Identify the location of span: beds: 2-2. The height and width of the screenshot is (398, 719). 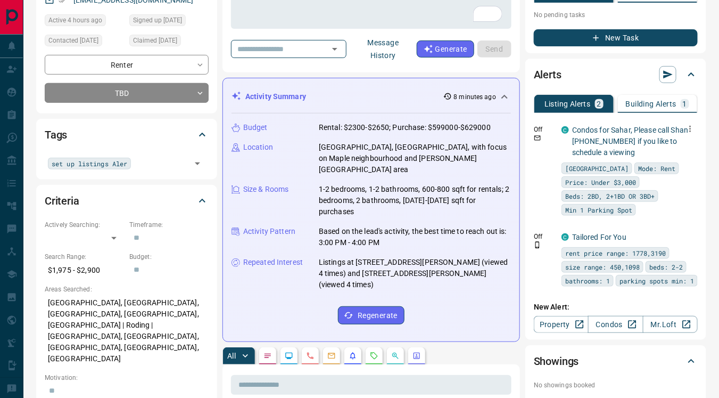
(666, 267).